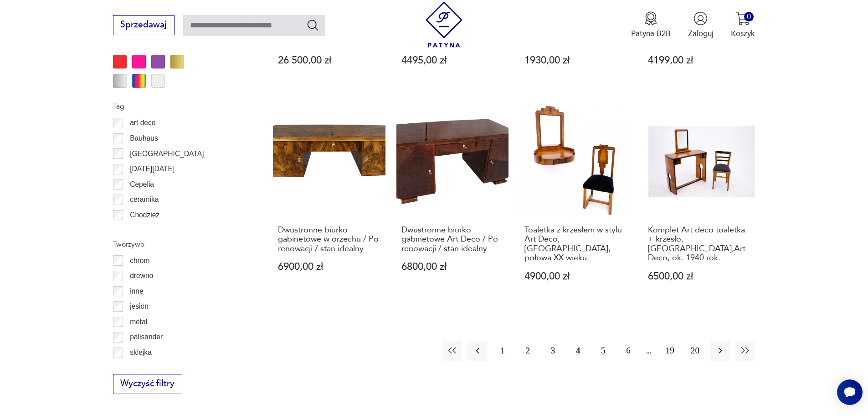 The height and width of the screenshot is (416, 868). I want to click on p: 1930,00 zł, so click(575, 60).